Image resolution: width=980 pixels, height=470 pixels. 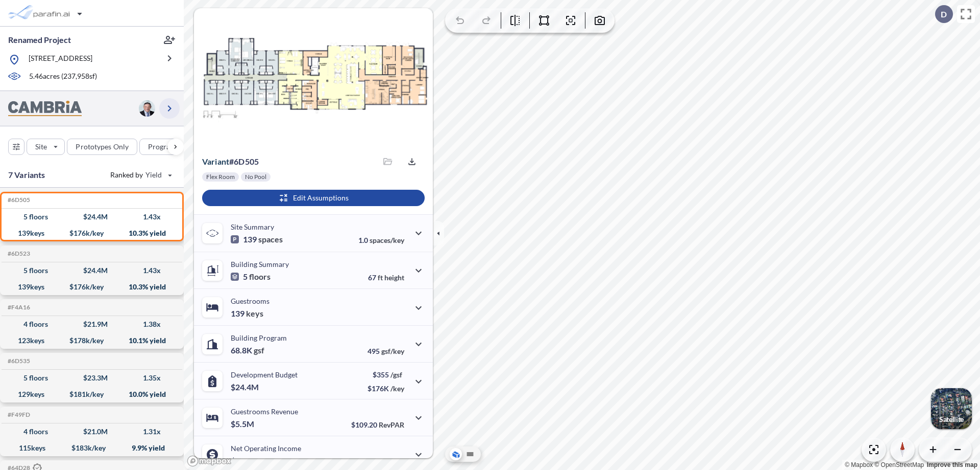 I want to click on p: Satellite, so click(x=952, y=419).